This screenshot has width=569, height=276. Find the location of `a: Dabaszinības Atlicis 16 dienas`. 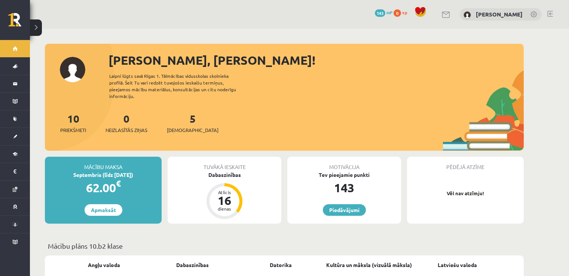

a: Dabaszinības Atlicis 16 dienas is located at coordinates (225, 196).